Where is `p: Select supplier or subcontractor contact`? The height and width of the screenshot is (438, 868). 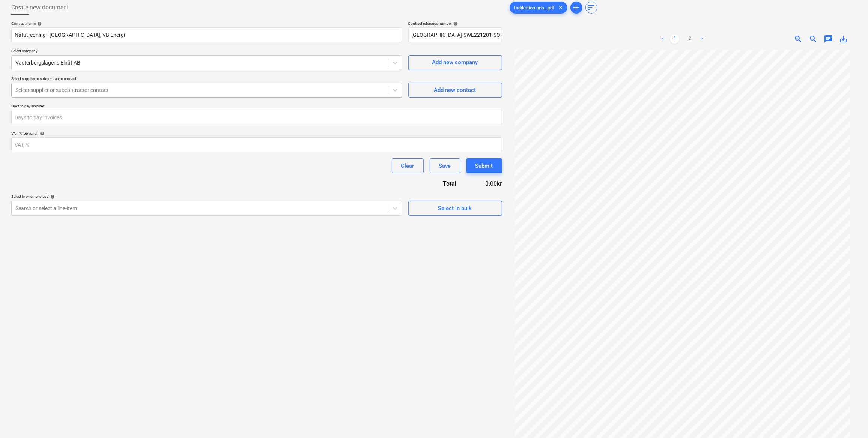
p: Select supplier or subcontractor contact is located at coordinates (207, 79).